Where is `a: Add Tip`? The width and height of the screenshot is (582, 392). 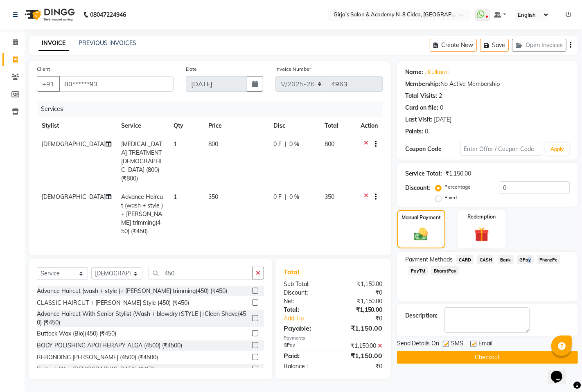 a: Add Tip is located at coordinates (310, 318).